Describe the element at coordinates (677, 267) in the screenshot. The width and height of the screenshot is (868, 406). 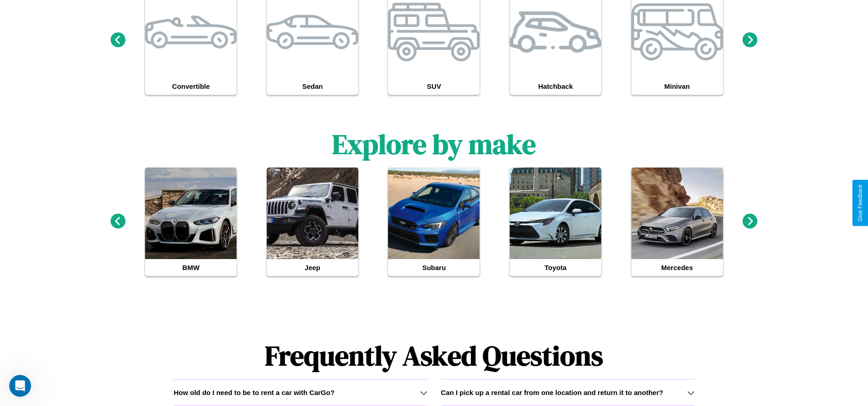
I see `h4: Mercedes` at that location.